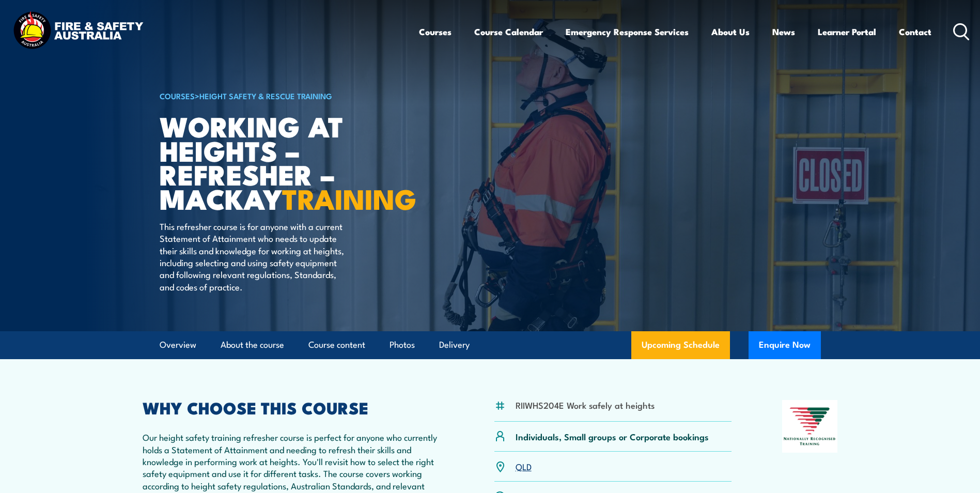 The width and height of the screenshot is (980, 493). Describe the element at coordinates (730, 32) in the screenshot. I see `a: About Us` at that location.